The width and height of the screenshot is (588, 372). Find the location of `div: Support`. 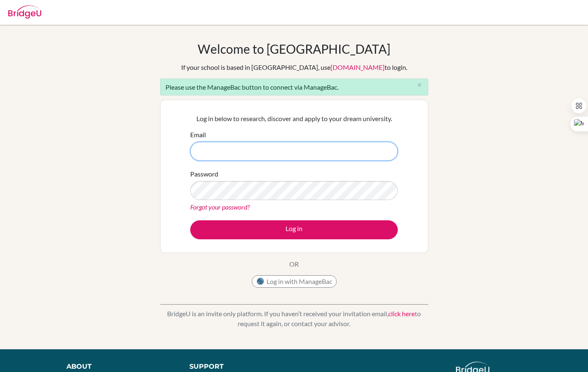

div: Support is located at coordinates (237, 366).